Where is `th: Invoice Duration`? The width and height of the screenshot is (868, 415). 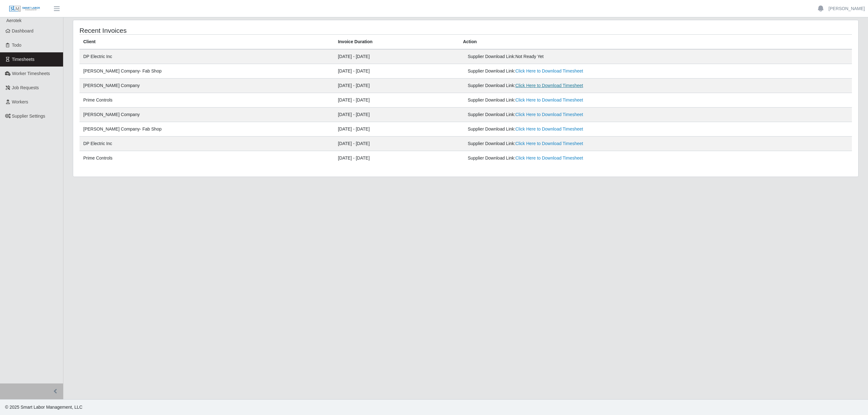 th: Invoice Duration is located at coordinates (396, 42).